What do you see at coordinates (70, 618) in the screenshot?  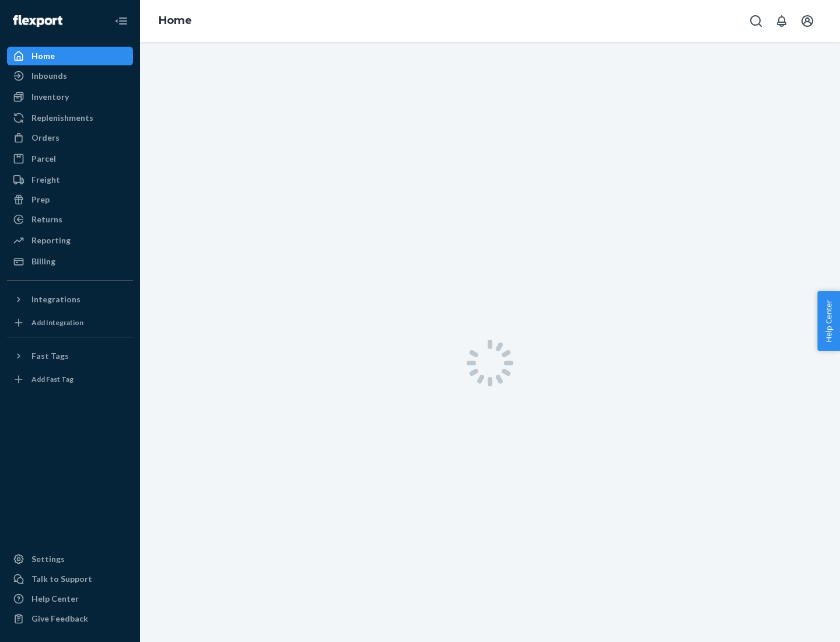 I see `button: Give Feedback` at bounding box center [70, 618].